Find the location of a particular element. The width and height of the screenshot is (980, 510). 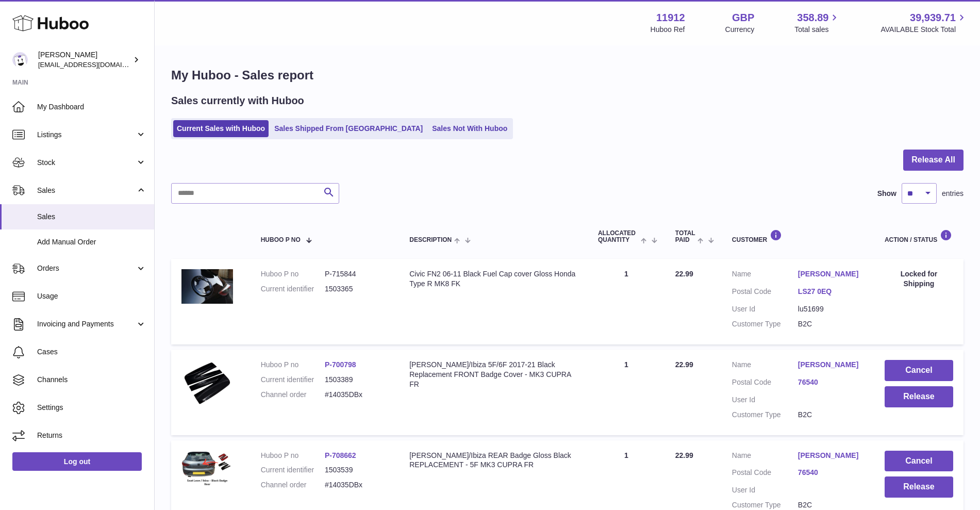

div: Civic FN2 06-11 Black Fuel Cap cover Gloss Honda Type R MK8 FK is located at coordinates (494, 279).